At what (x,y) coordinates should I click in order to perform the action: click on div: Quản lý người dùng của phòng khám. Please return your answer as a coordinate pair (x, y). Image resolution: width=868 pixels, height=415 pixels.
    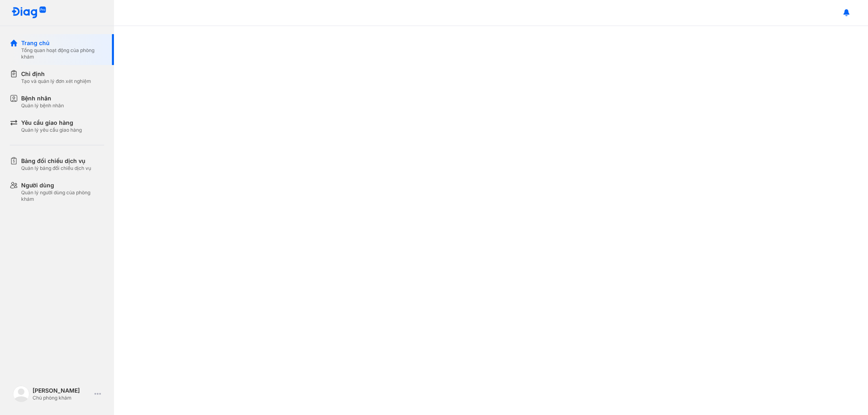
    Looking at the image, I should click on (63, 196).